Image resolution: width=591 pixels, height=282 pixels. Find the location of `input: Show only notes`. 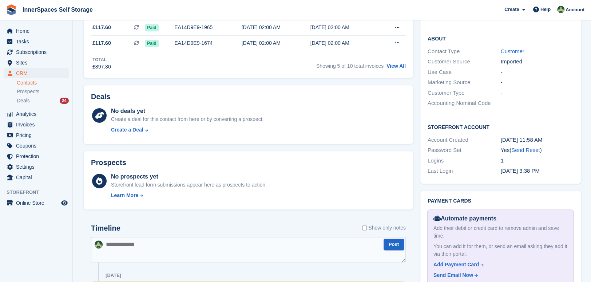

input: Show only notes is located at coordinates (364, 227).